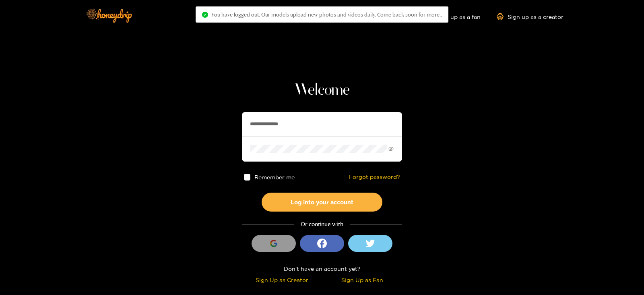  I want to click on h1: Welcome, so click(322, 90).